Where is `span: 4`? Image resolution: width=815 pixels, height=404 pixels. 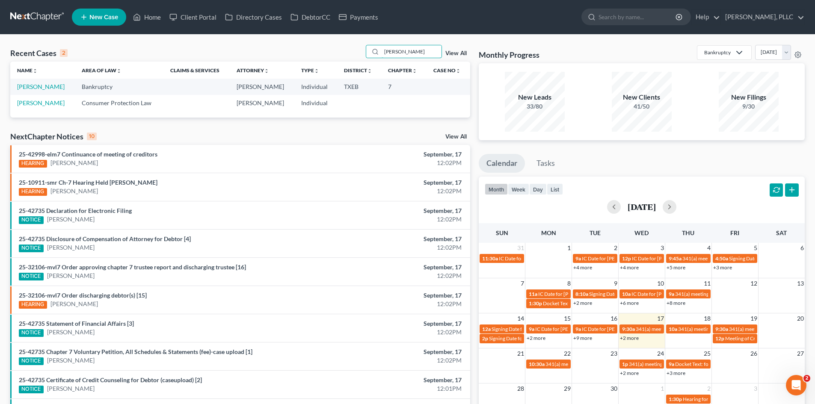 span: 4 is located at coordinates (709, 248).